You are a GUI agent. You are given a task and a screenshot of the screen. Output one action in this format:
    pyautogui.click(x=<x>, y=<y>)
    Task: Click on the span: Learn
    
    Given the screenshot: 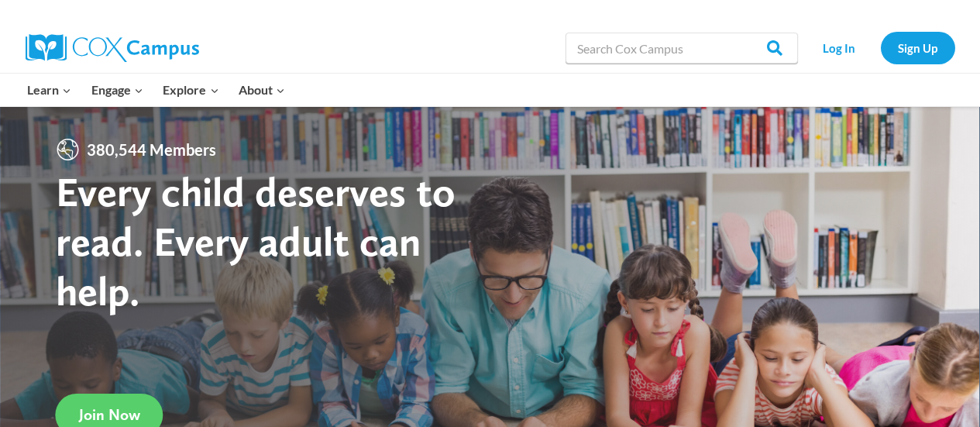 What is the action you would take?
    pyautogui.click(x=49, y=90)
    